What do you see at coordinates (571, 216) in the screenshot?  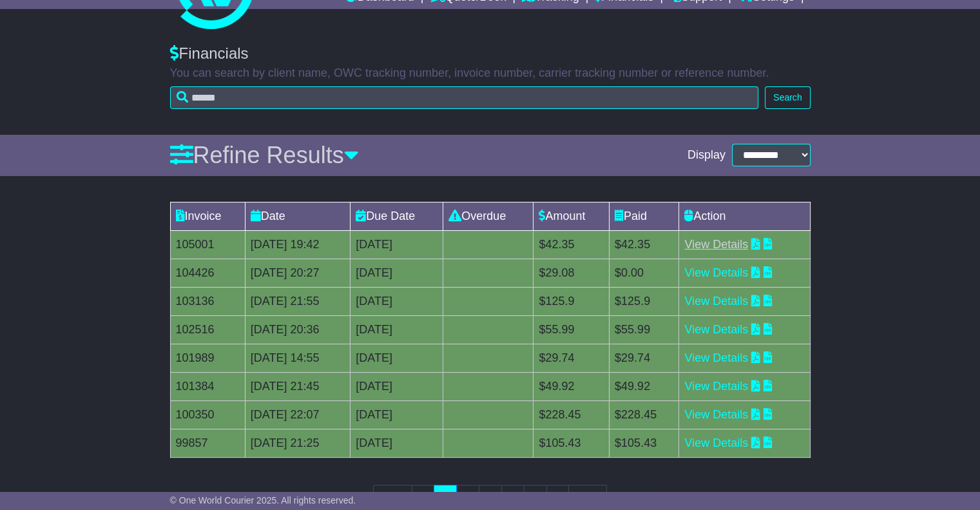 I see `td: Amount` at bounding box center [571, 216].